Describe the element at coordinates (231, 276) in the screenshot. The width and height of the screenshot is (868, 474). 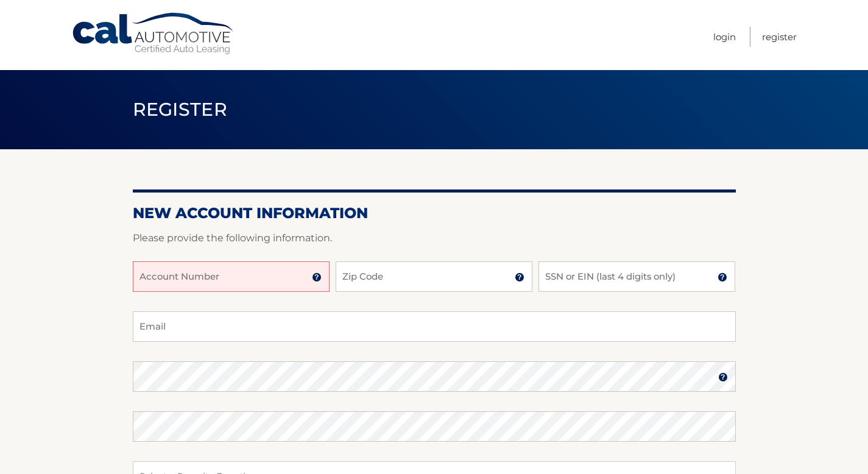
I see `input: Account Number` at that location.